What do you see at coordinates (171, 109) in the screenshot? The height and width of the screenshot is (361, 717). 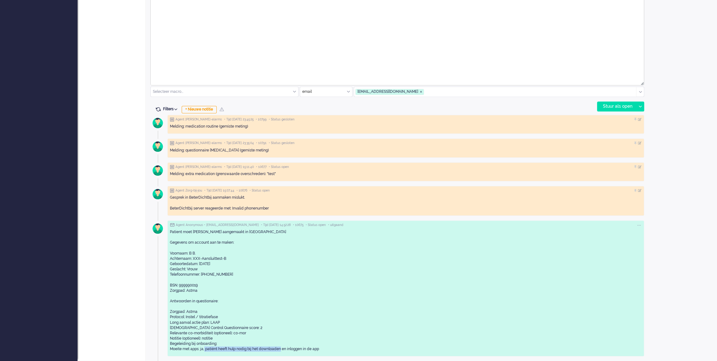 I see `span: Filters` at bounding box center [171, 109].